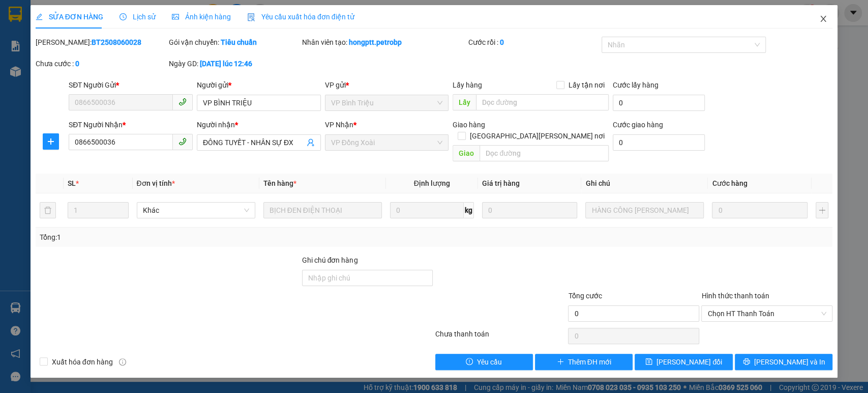 The width and height of the screenshot is (868, 393). Describe the element at coordinates (280, 183) in the screenshot. I see `span: Tên hàng` at that location.